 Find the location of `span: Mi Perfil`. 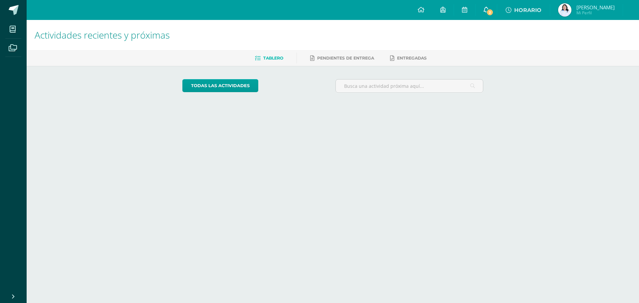

span: Mi Perfil is located at coordinates (596, 13).